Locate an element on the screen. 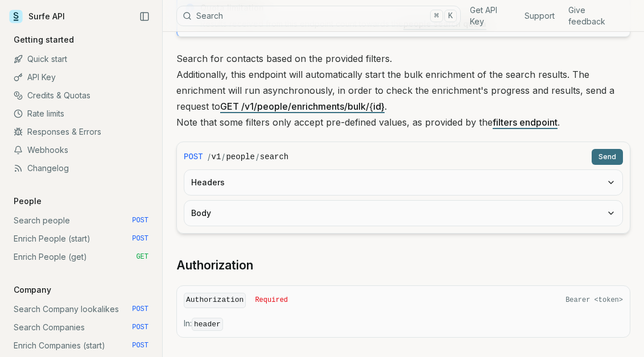  span: Bearer <token> is located at coordinates (594, 301).